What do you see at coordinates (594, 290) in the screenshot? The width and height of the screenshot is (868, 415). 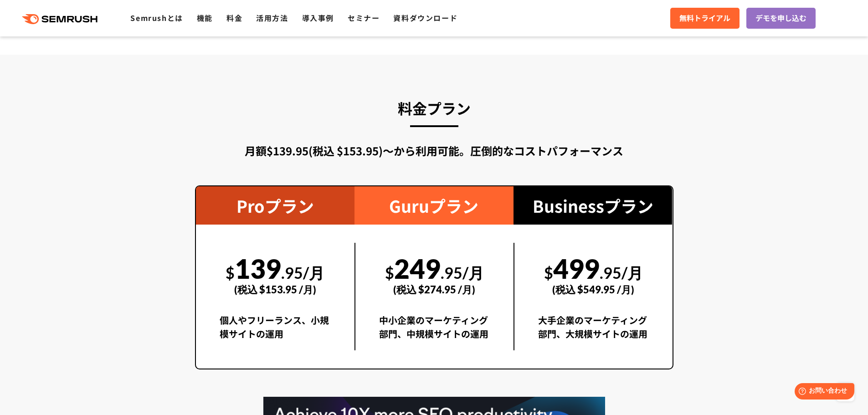 I see `div: (税込 $549.95 /月)` at bounding box center [594, 290].